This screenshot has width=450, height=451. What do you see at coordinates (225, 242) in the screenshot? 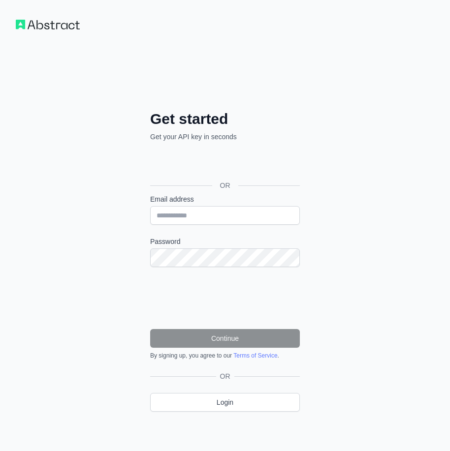
I see `label: Password` at bounding box center [225, 242].